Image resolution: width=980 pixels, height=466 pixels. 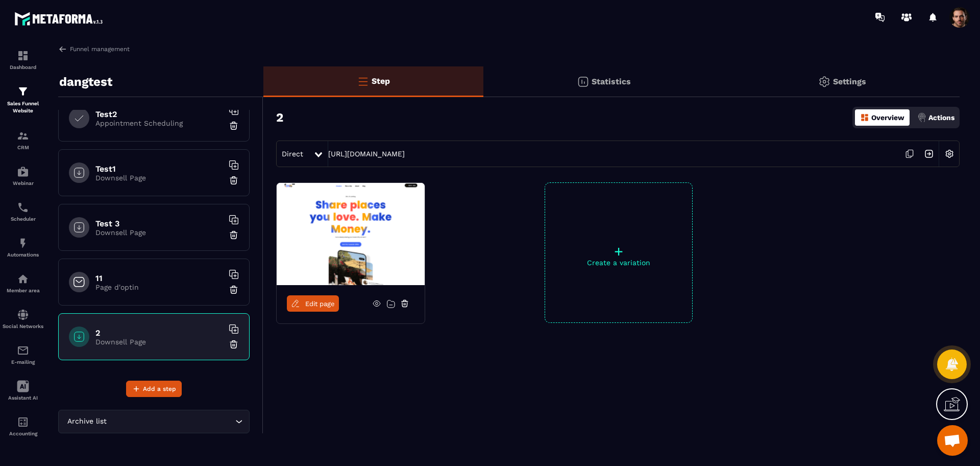 What do you see at coordinates (864, 117) in the screenshot?
I see `img: dashboard-orange.40269519.svg` at bounding box center [864, 117].